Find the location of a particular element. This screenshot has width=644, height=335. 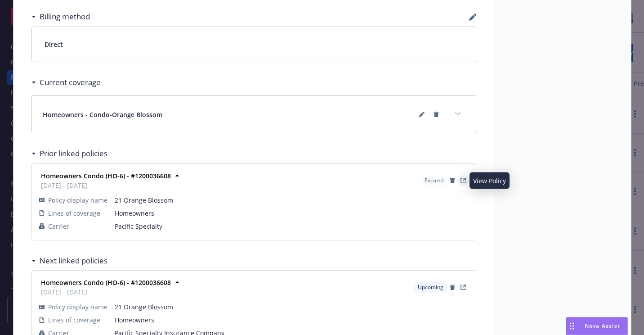

span: Carrier is located at coordinates (59, 226).